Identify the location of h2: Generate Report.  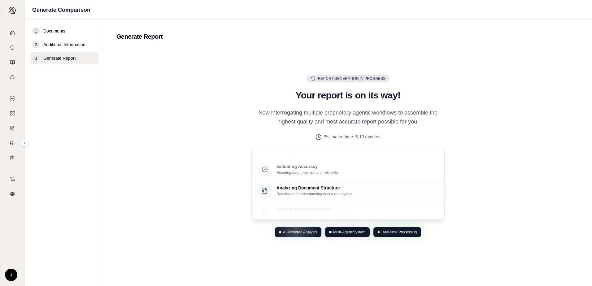
(348, 37).